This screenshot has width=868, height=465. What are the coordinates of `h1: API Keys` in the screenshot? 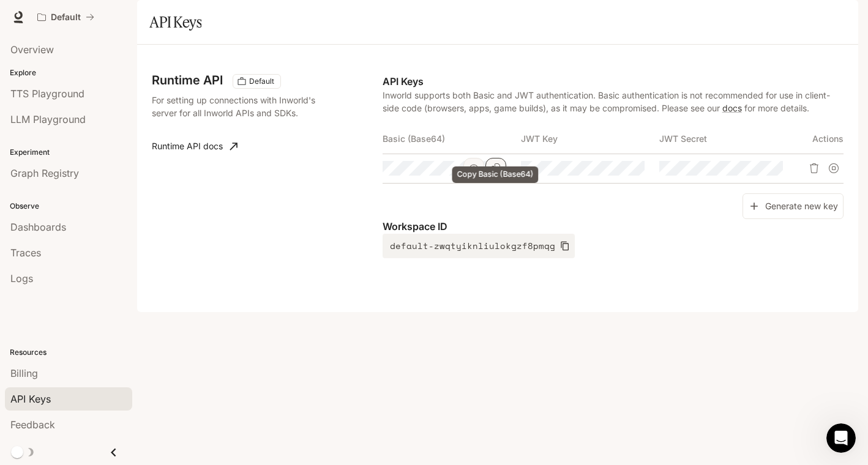 It's located at (175, 22).